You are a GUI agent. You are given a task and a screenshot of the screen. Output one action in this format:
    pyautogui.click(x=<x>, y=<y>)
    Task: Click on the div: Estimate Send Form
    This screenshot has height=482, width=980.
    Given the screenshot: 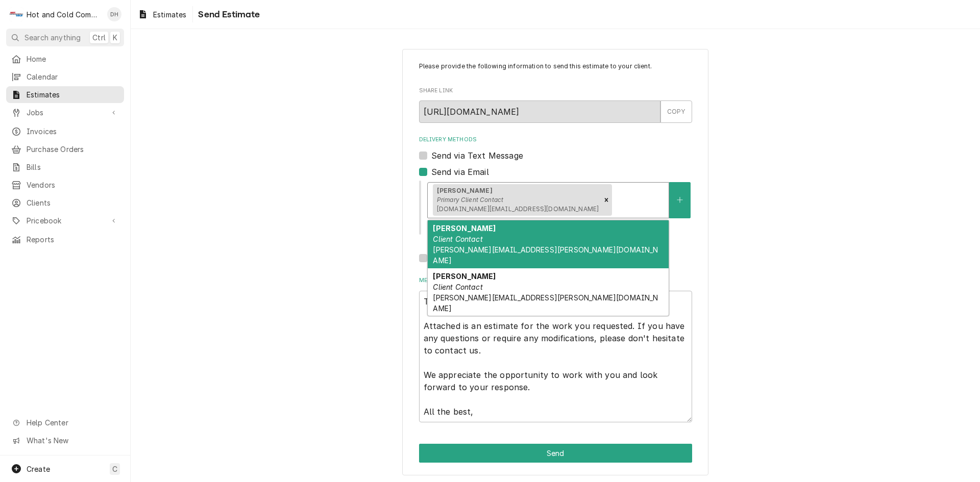 What is the action you would take?
    pyautogui.click(x=555, y=242)
    